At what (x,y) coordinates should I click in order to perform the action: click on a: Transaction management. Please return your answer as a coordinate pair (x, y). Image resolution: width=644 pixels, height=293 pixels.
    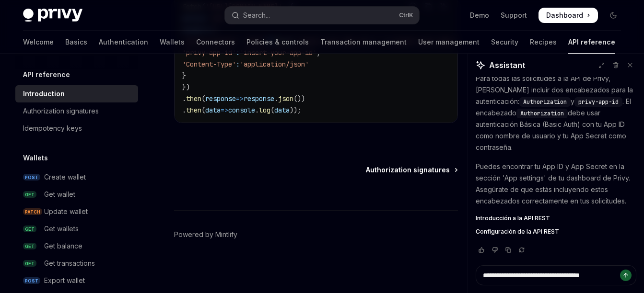
    Looking at the image, I should click on (363, 42).